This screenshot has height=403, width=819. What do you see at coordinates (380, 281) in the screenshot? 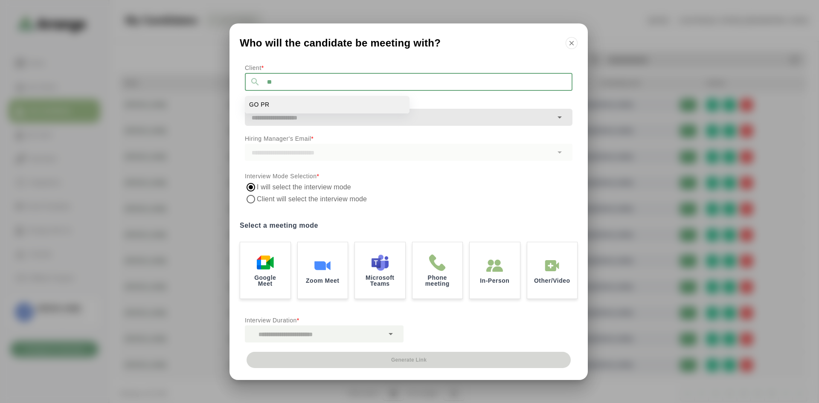
I see `p: Microsoft Teams` at bounding box center [380, 281].